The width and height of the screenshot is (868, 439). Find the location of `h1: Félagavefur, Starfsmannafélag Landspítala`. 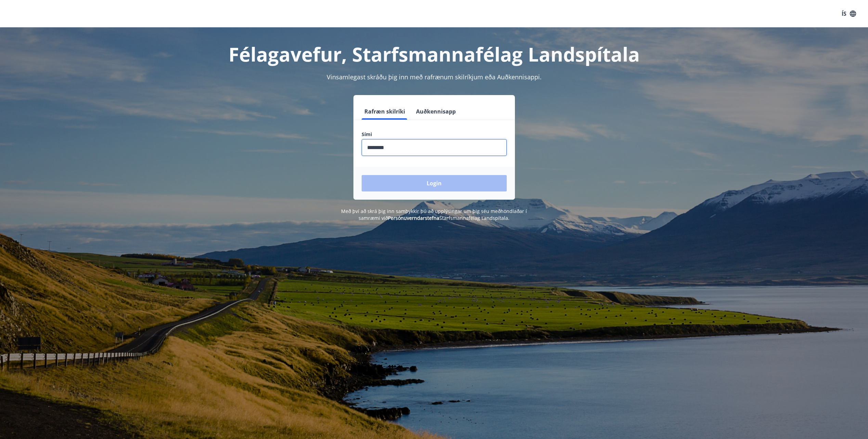

h1: Félagavefur, Starfsmannafélag Landspítala is located at coordinates (434, 54).